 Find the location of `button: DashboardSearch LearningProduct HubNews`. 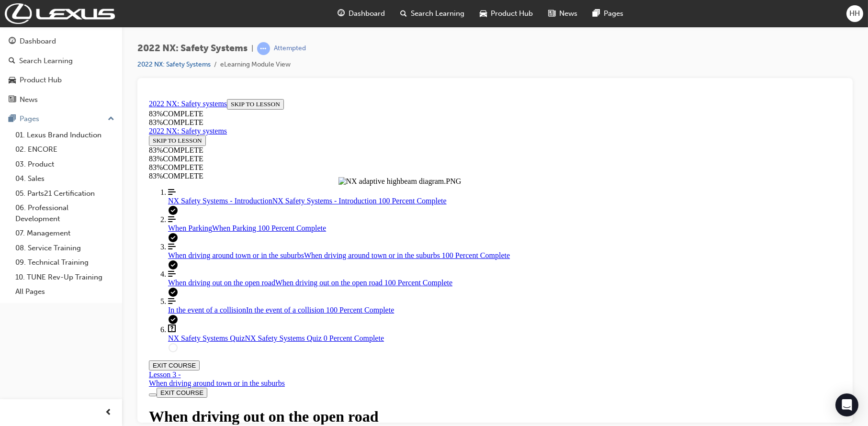

button: DashboardSearch LearningProduct HubNews is located at coordinates (61, 70).